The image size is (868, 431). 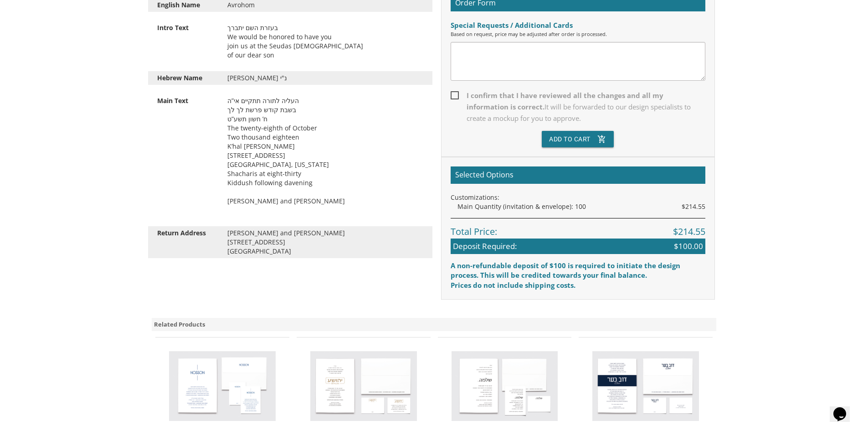 What do you see at coordinates (578, 25) in the screenshot?
I see `div: Special Requests / Additional Cards` at bounding box center [578, 25].